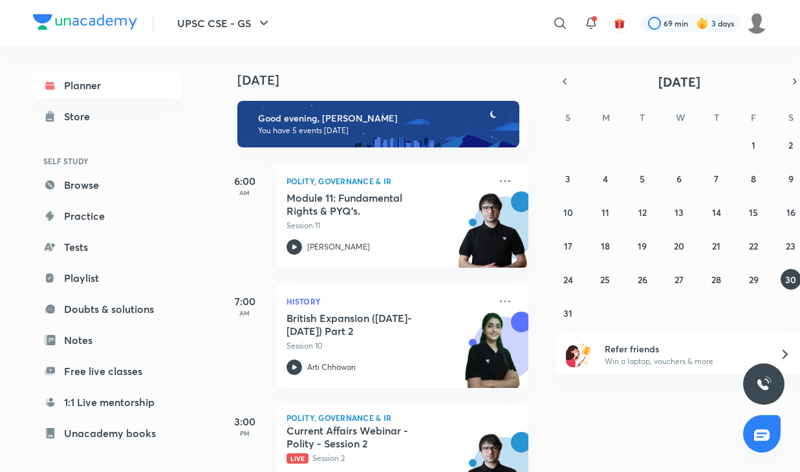 This screenshot has width=800, height=472. I want to click on abbr: Saturday, so click(791, 117).